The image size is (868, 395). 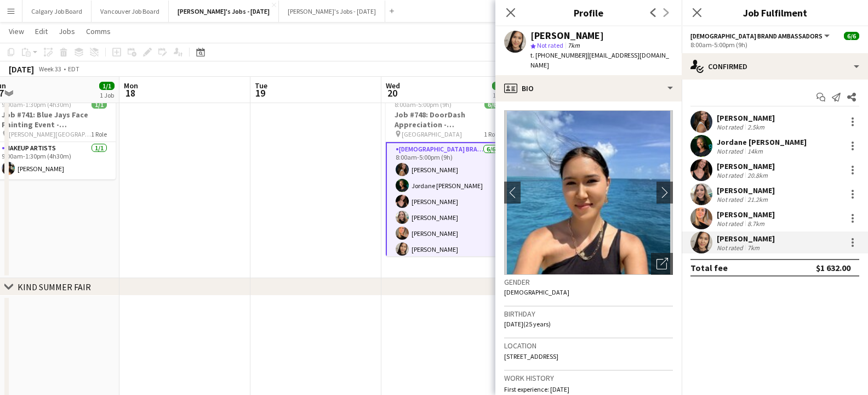 What do you see at coordinates (41, 31) in the screenshot?
I see `a: Edit` at bounding box center [41, 31].